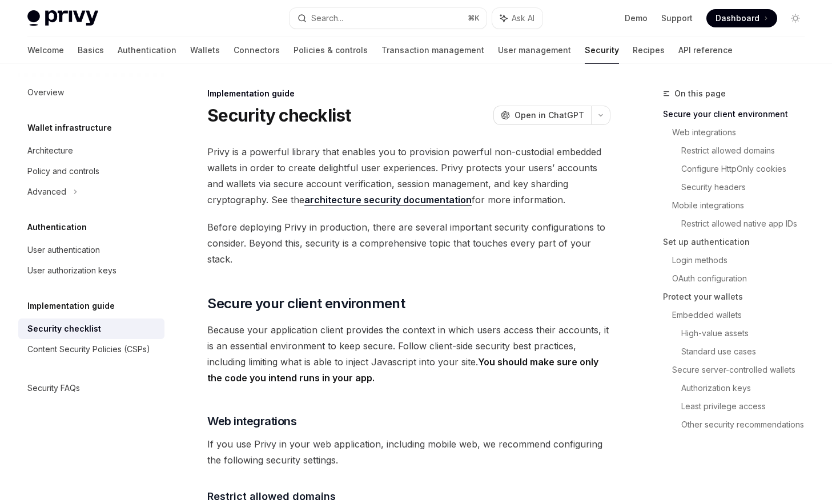 This screenshot has width=832, height=504. What do you see at coordinates (46, 50) in the screenshot?
I see `a: Welcome` at bounding box center [46, 50].